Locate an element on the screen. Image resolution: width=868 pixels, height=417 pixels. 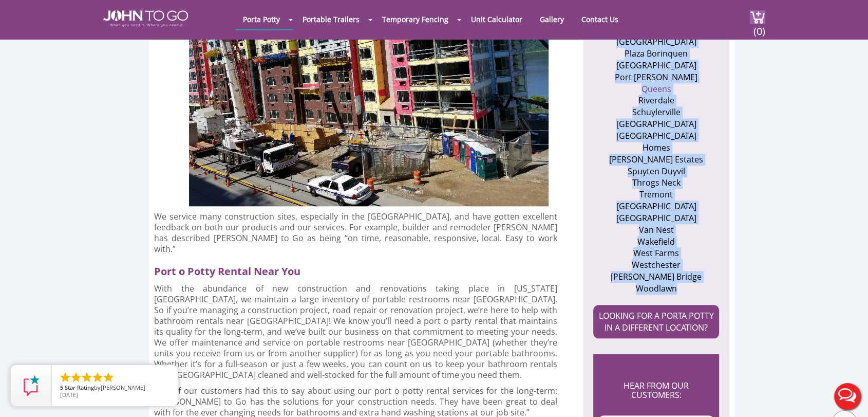
li: Spuyten Duyvil is located at coordinates (656, 171).